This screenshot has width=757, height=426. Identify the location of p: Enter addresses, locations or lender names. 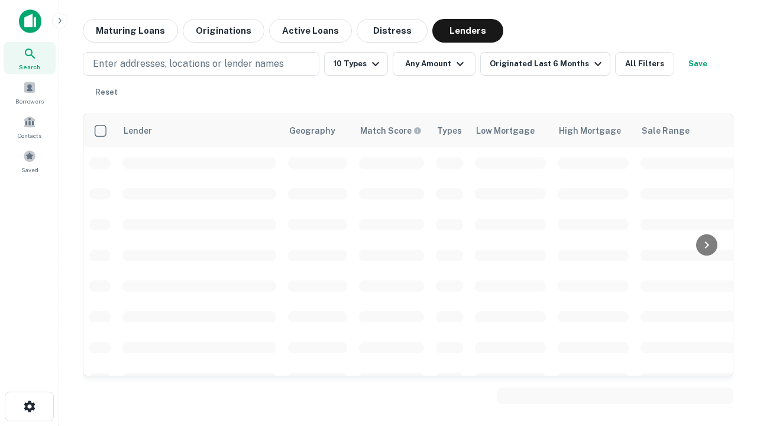
(188, 64).